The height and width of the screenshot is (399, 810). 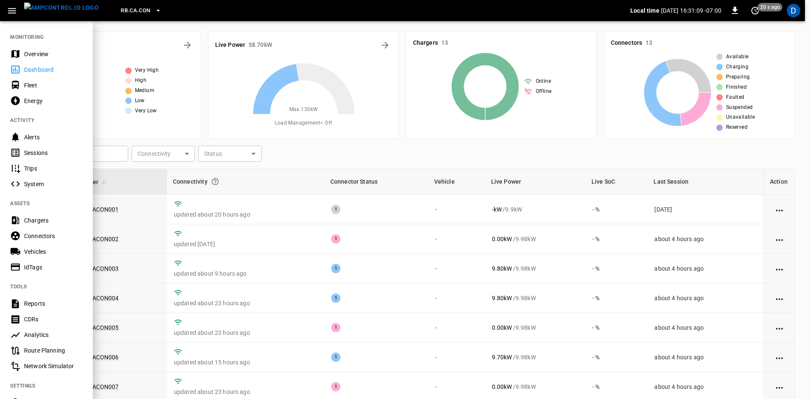 I want to click on div: Fleet, so click(x=53, y=85).